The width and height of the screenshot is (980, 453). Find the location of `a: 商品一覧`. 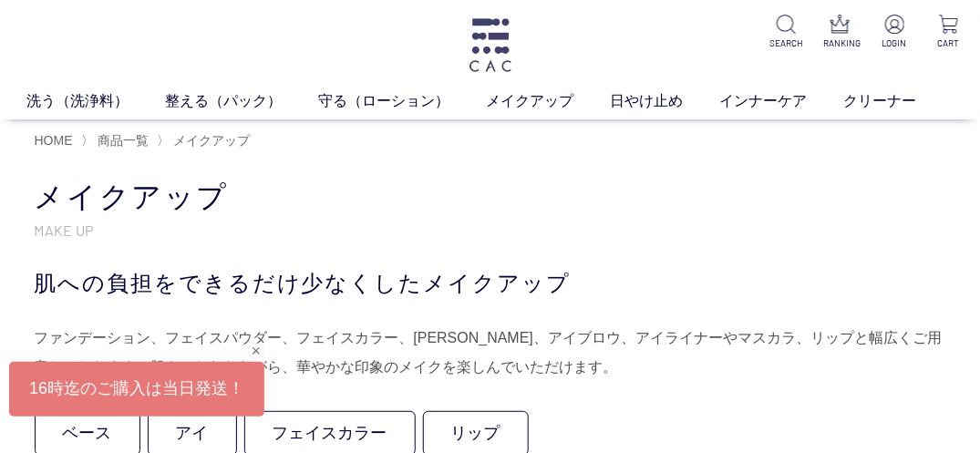

a: 商品一覧 is located at coordinates (121, 140).